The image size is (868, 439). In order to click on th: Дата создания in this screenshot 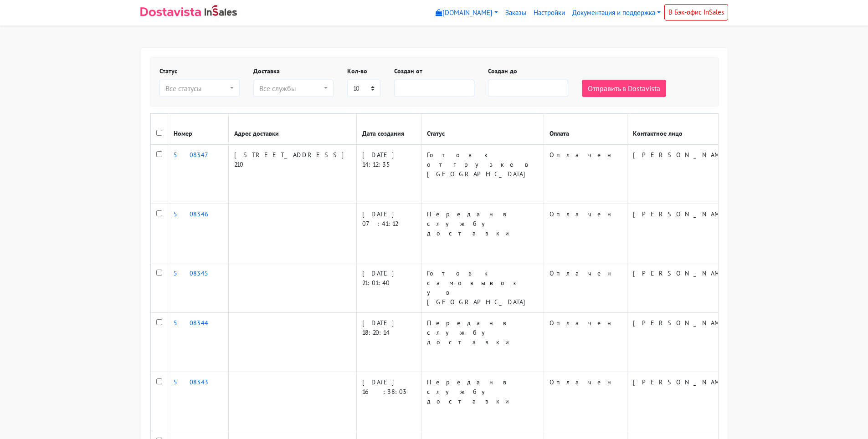, I will do `click(388, 129)`.